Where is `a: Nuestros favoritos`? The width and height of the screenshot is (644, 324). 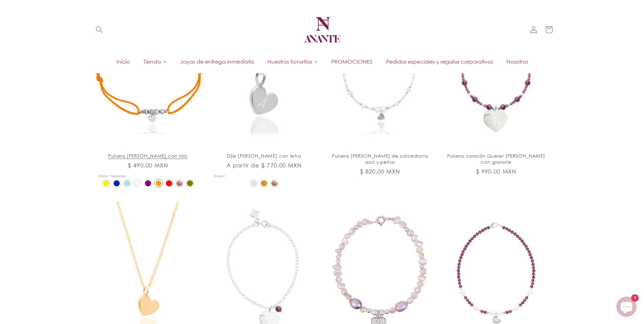 a: Nuestros favoritos is located at coordinates (292, 61).